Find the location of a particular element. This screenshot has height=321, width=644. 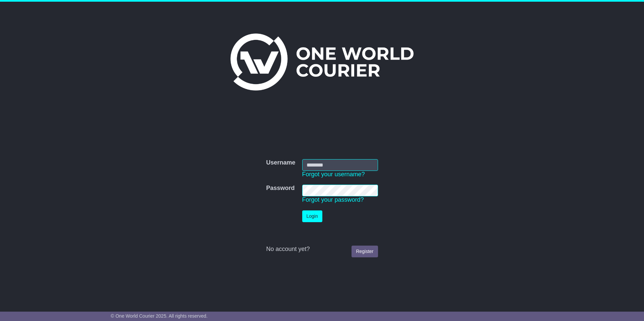

label: Username is located at coordinates (281, 163).